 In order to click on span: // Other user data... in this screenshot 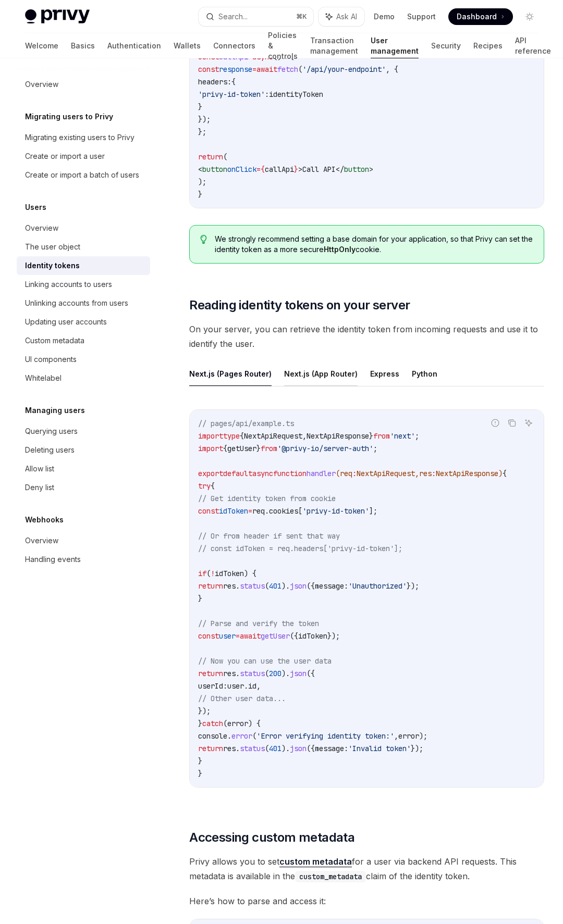, I will do `click(242, 698)`.